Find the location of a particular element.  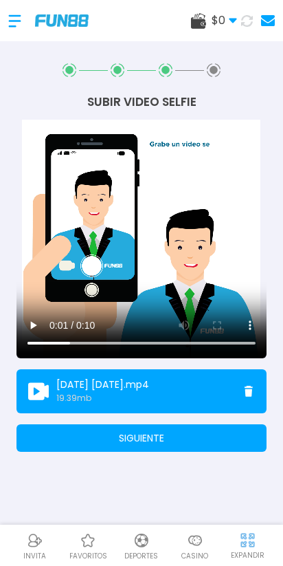

img: Referral is located at coordinates (35, 541).